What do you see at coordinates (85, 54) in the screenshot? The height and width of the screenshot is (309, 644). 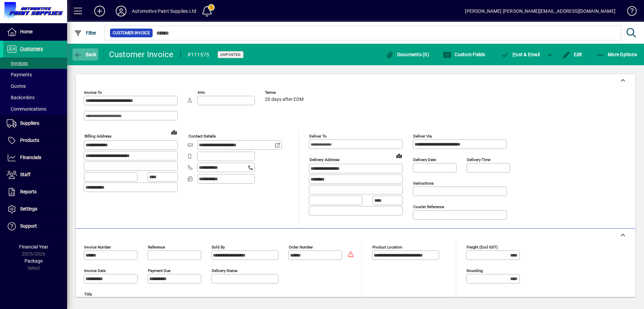 I see `button: Back` at bounding box center [85, 54].